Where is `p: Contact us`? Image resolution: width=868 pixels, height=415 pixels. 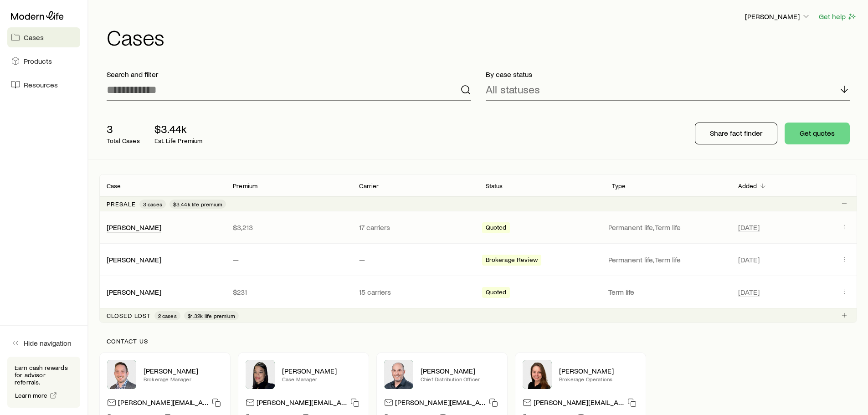
p: Contact us is located at coordinates (478, 341).